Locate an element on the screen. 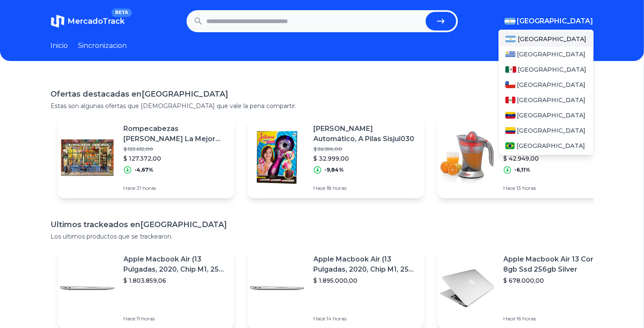  p: -6,11% is located at coordinates (523, 170).